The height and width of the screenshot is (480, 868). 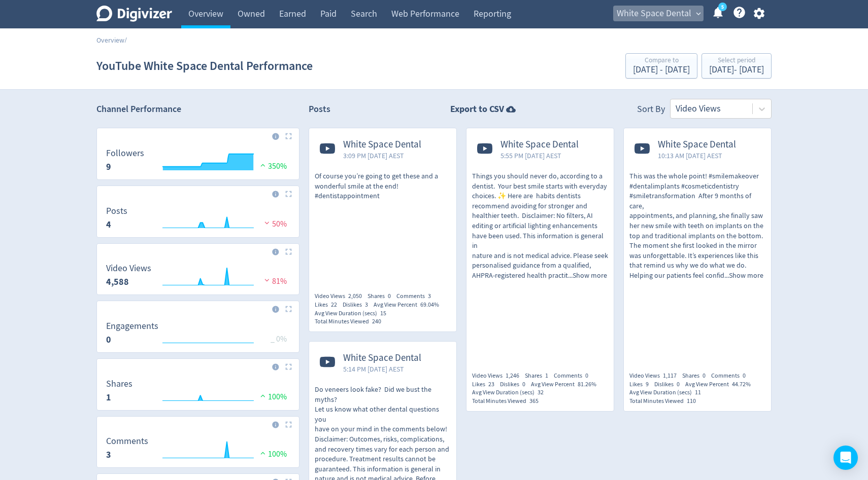 What do you see at coordinates (698, 13) in the screenshot?
I see `span: expand_more` at bounding box center [698, 13].